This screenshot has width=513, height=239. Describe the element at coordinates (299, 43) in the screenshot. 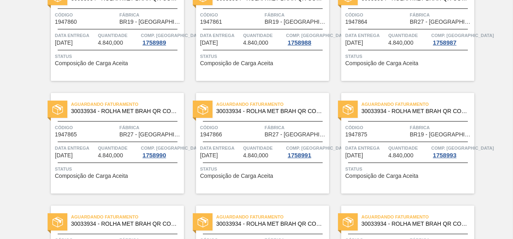

I see `div: 1758988` at that location.